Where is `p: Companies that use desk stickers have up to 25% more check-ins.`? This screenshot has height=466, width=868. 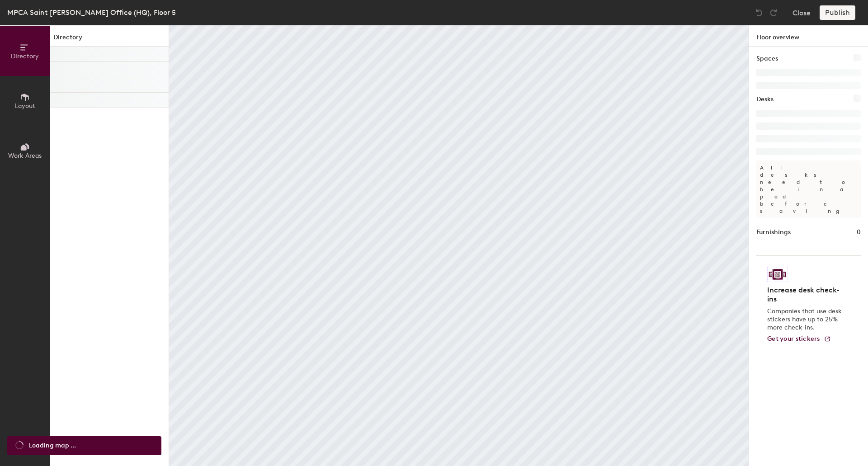
p: Companies that use desk stickers have up to 25% more check-ins. is located at coordinates (806, 319).